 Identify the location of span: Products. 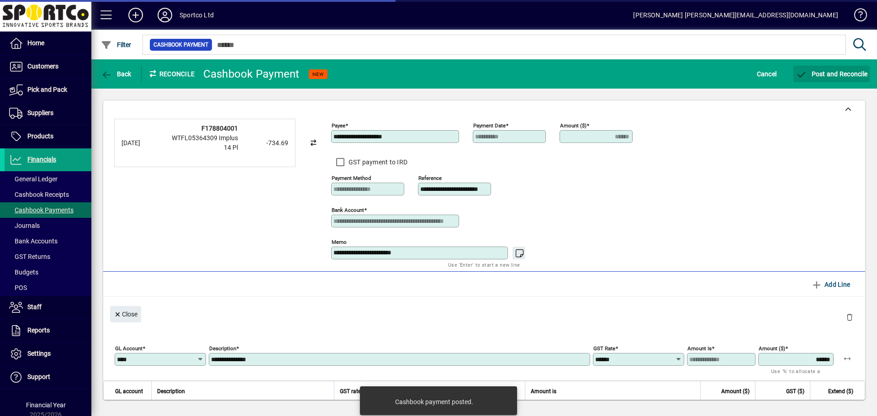
(40, 136).